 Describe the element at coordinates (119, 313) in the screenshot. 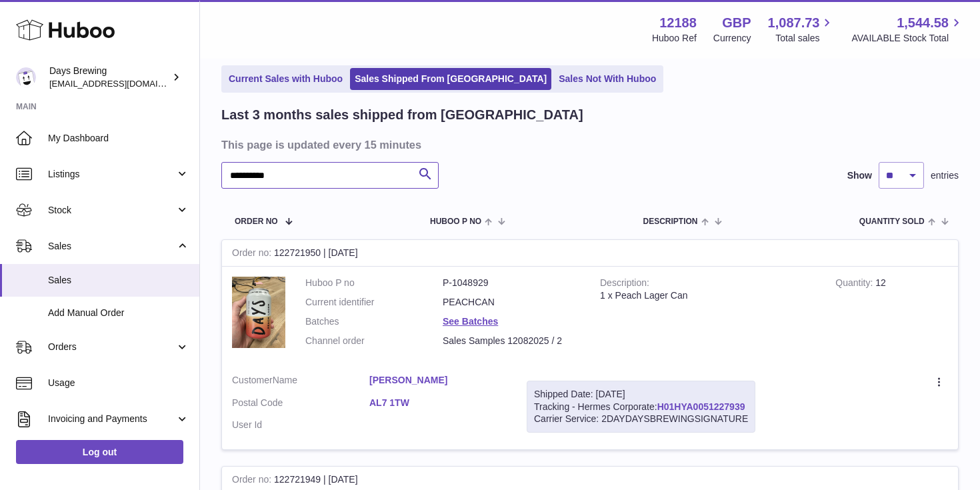

I see `span: Add Manual Order` at that location.